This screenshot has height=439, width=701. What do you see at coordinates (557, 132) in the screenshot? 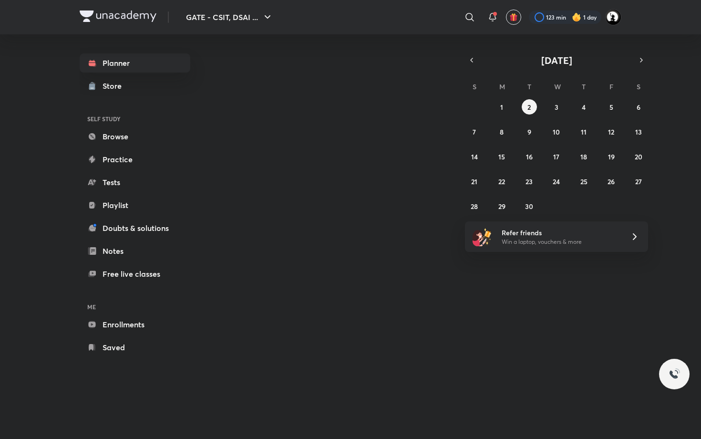
I see `button: September 10, 2025` at bounding box center [557, 132].